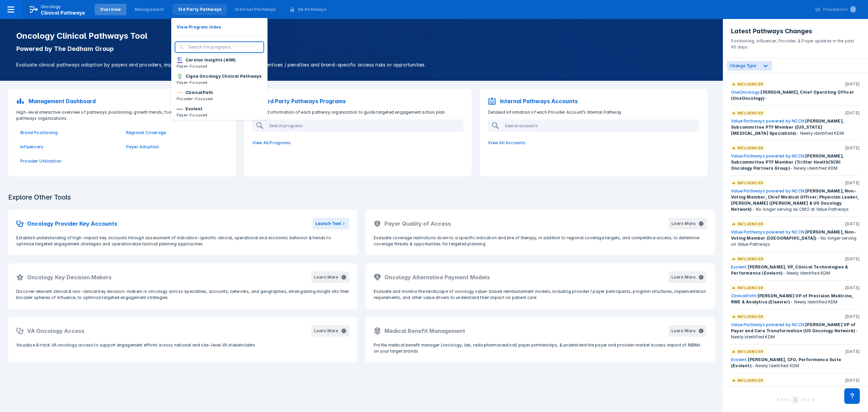 Image resolution: width=868 pixels, height=412 pixels. What do you see at coordinates (219, 79) in the screenshot?
I see `button: Cigna Oncology Clinical PathwaysPayer-Focused` at bounding box center [219, 79].